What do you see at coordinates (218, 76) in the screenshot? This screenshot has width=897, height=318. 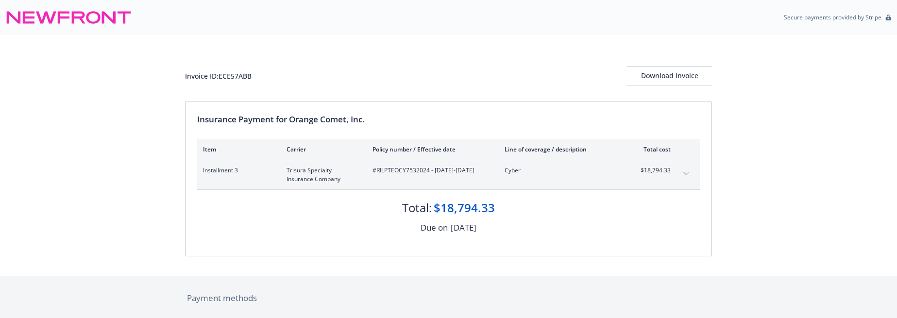 I see `div: Invoice ID: ECE57ABB` at bounding box center [218, 76].